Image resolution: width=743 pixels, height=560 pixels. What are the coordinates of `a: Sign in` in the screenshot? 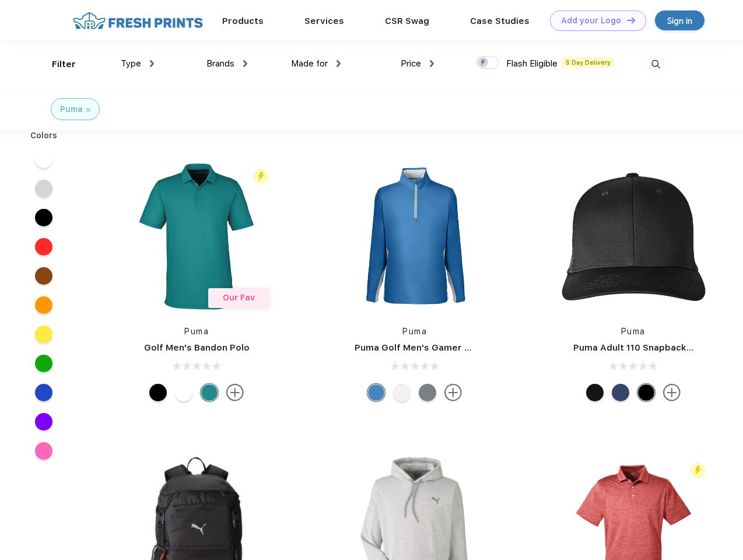 It's located at (680, 20).